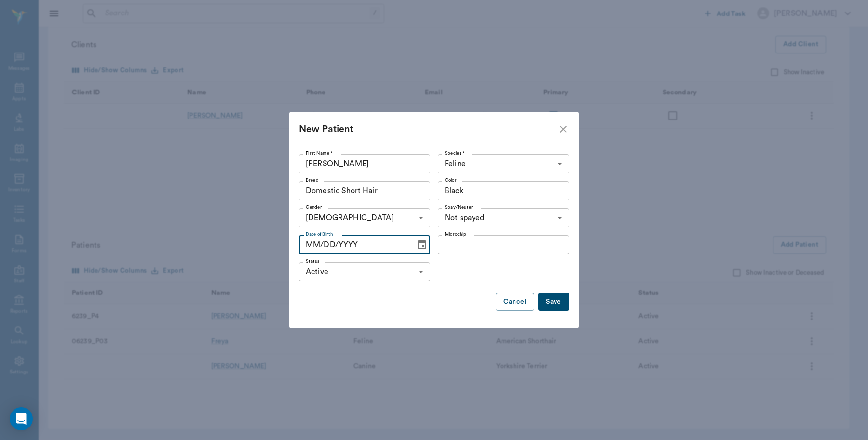 The width and height of the screenshot is (868, 440). Describe the element at coordinates (422, 245) in the screenshot. I see `button: Choose date` at that location.